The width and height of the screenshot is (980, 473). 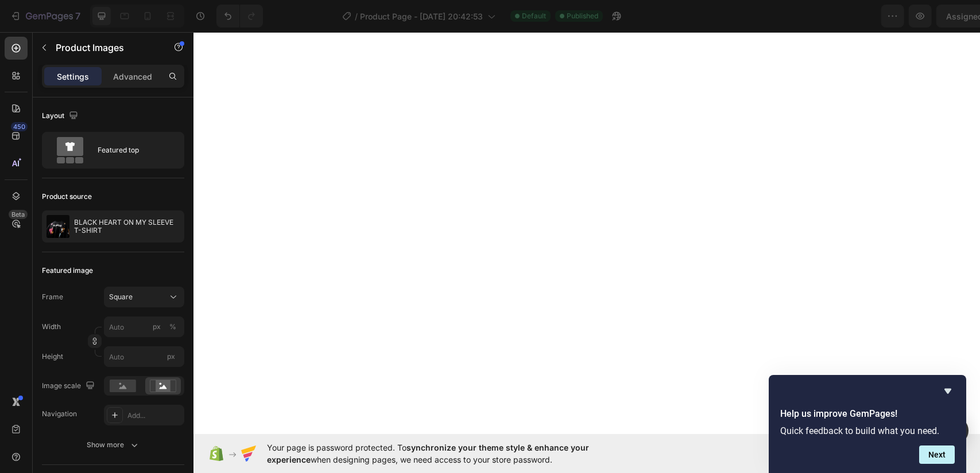 What do you see at coordinates (582, 16) in the screenshot?
I see `span: Published` at bounding box center [582, 16].